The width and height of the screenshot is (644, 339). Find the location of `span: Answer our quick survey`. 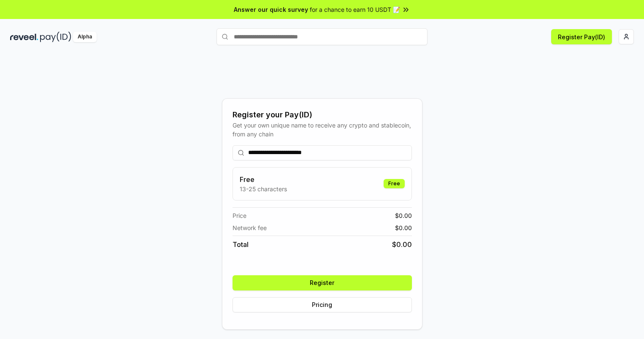

span: Answer our quick survey is located at coordinates (271, 9).